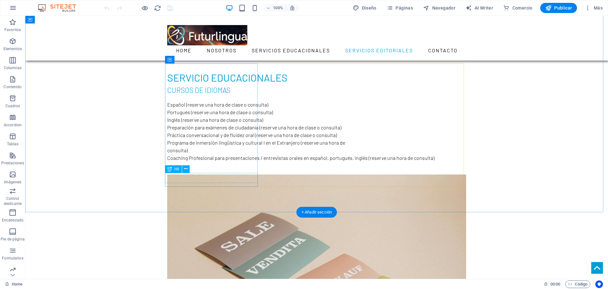  What do you see at coordinates (157, 8) in the screenshot?
I see `button: reload` at bounding box center [157, 8].